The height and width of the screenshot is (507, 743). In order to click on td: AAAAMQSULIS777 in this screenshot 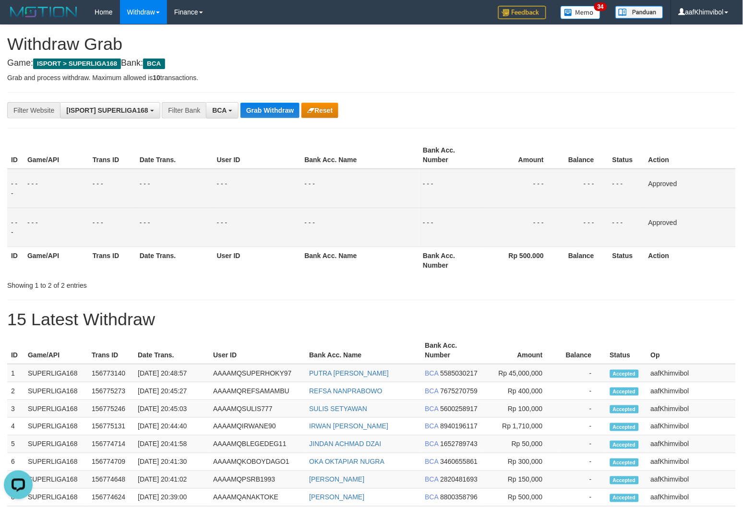, I will do `click(257, 409)`.